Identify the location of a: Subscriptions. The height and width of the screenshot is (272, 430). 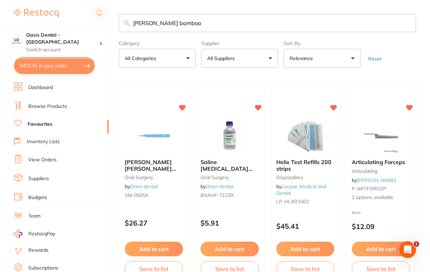
(43, 268).